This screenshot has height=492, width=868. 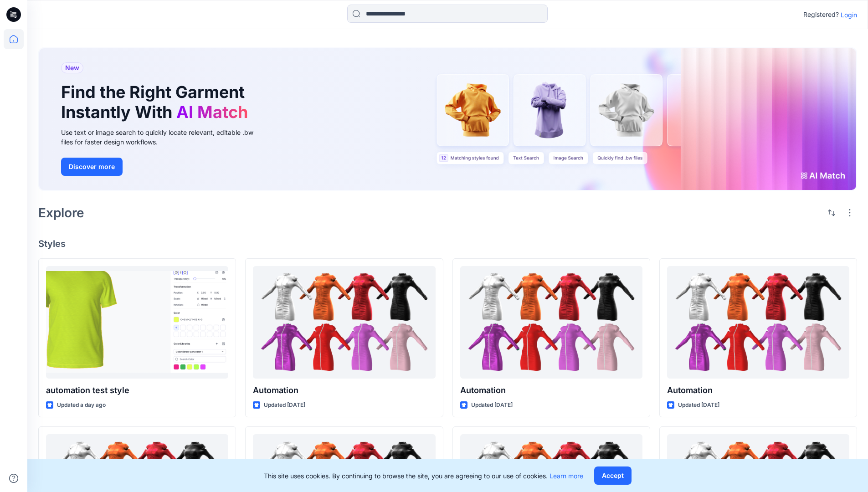 I want to click on p: automation test style, so click(x=137, y=390).